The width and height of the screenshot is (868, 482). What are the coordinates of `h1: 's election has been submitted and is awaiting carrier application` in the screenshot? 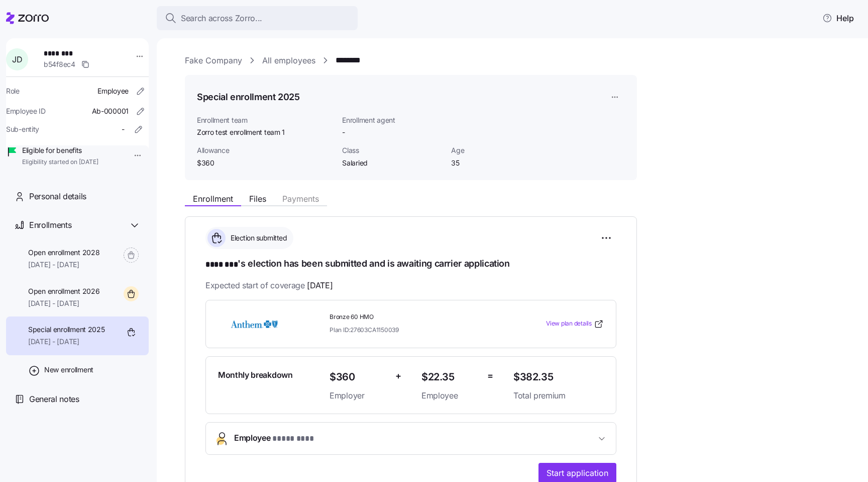 It's located at (411, 264).